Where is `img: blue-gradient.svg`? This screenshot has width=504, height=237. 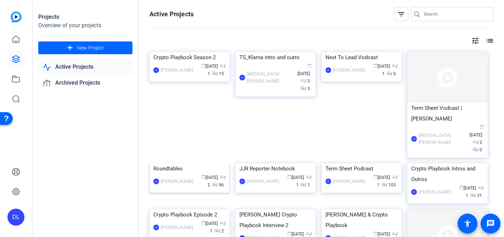 img: blue-gradient.svg is located at coordinates (16, 17).